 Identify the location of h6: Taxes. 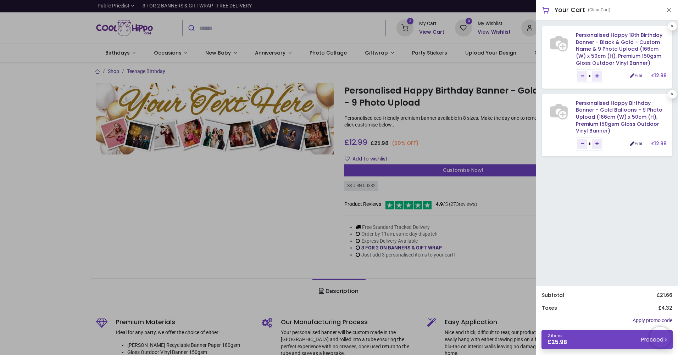
(550, 309).